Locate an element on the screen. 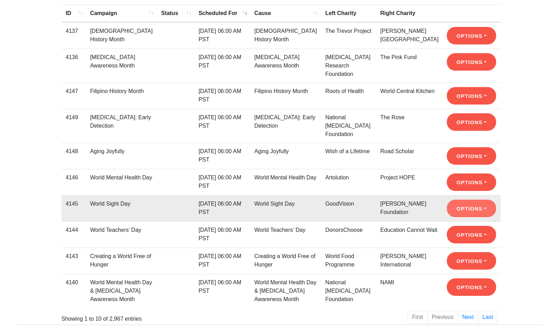  th: Scheduled For: activate to sort column ascending is located at coordinates (222, 13).